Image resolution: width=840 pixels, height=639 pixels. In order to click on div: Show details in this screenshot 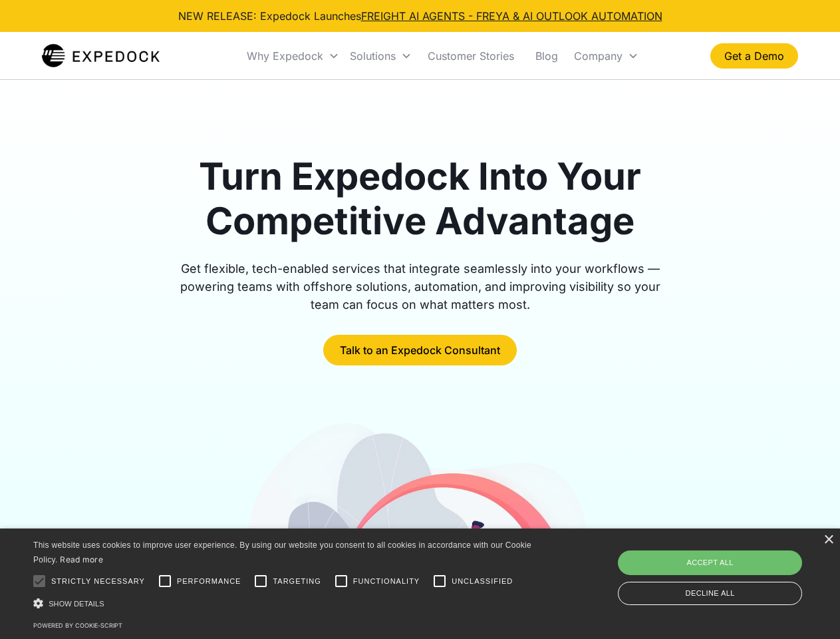, I will do `click(285, 603)`.